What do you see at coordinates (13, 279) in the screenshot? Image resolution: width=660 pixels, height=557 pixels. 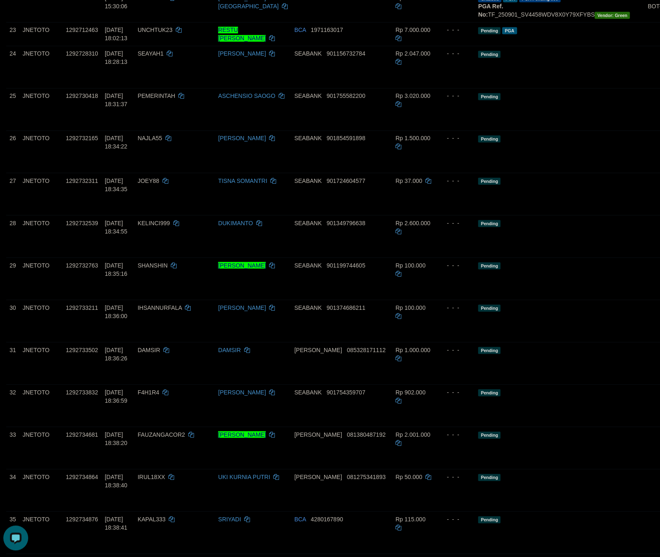 I see `td: 29` at bounding box center [13, 279].